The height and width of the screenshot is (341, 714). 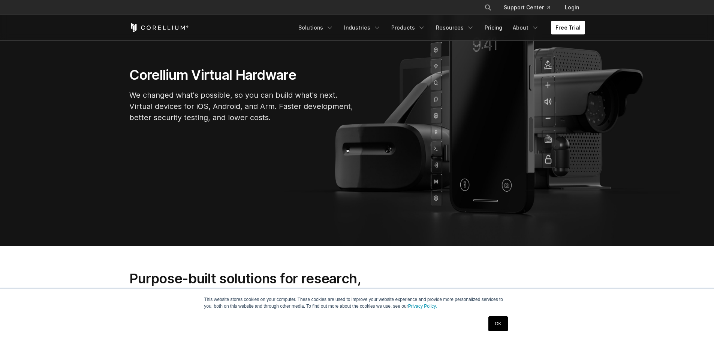 I want to click on a: Resources, so click(x=455, y=28).